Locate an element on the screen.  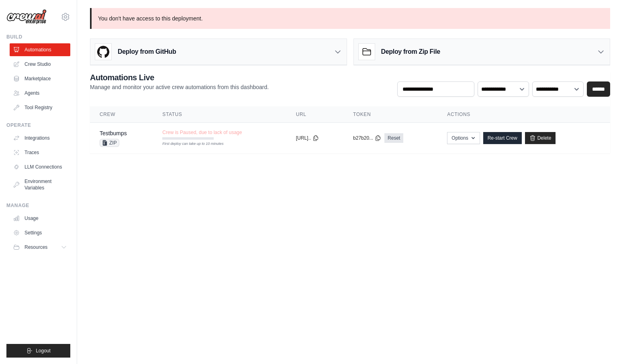
a: Environment Variables is located at coordinates (40, 185).